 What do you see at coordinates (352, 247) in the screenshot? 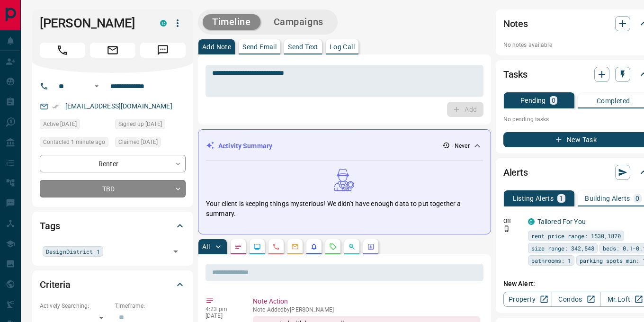
I see `svg: Opportunities` at bounding box center [352, 247].